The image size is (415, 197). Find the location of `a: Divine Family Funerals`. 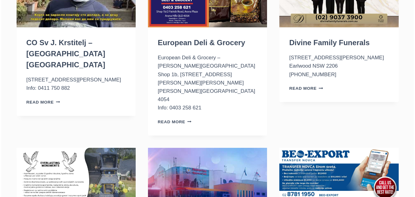

a: Divine Family Funerals is located at coordinates (329, 42).